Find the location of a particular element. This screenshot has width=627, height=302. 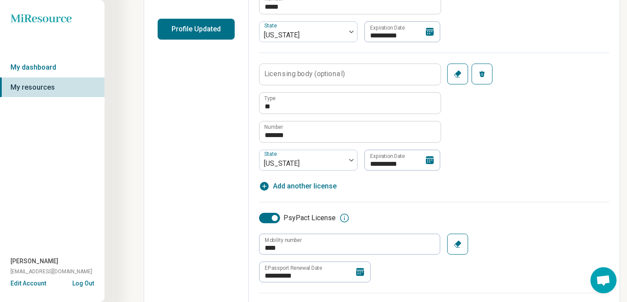

button: Add another license is located at coordinates (298, 186).